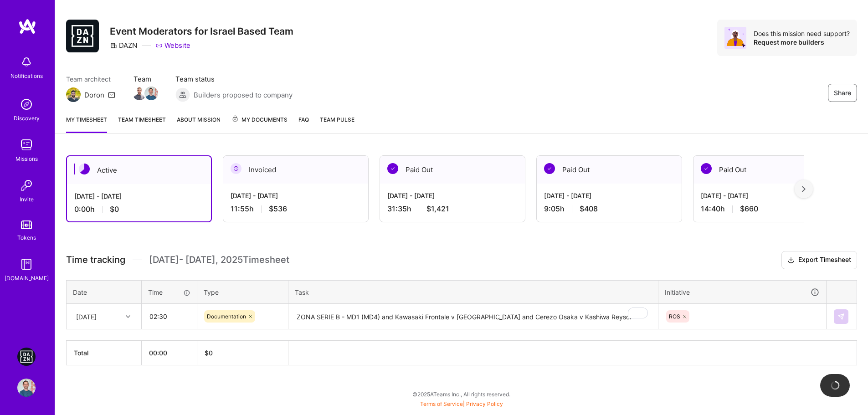 The width and height of the screenshot is (868, 415). Describe the element at coordinates (27, 238) in the screenshot. I see `div: Tokens` at that location.